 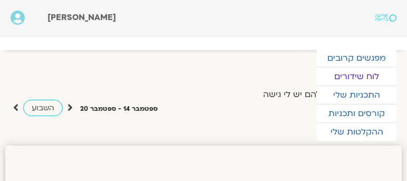 I want to click on p: ספטמבר 14 - ספטמבר 20, so click(x=119, y=109).